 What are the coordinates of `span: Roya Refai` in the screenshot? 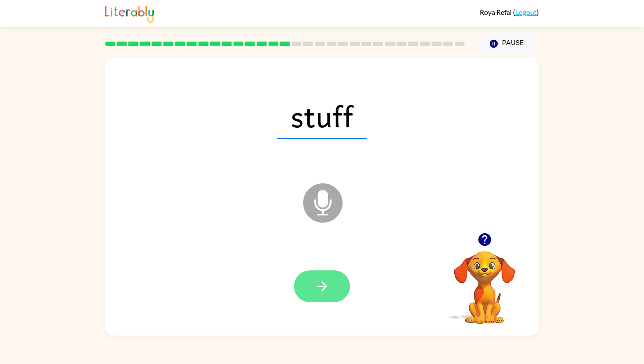 It's located at (496, 12).